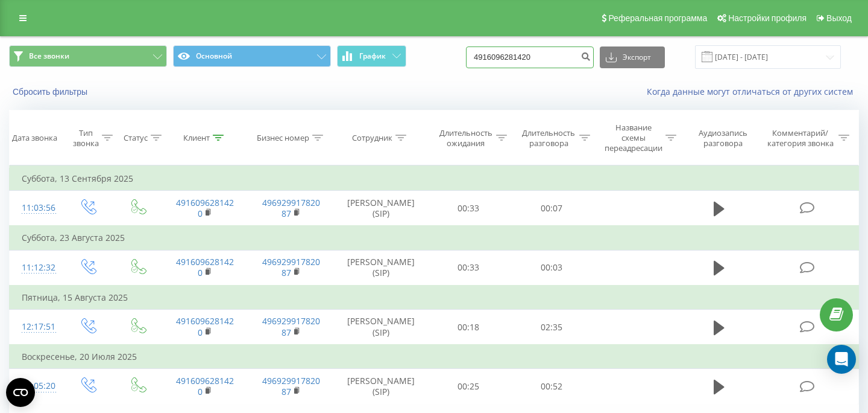  What do you see at coordinates (841, 359) in the screenshot?
I see `div: Open Intercom Messenger` at bounding box center [841, 359].